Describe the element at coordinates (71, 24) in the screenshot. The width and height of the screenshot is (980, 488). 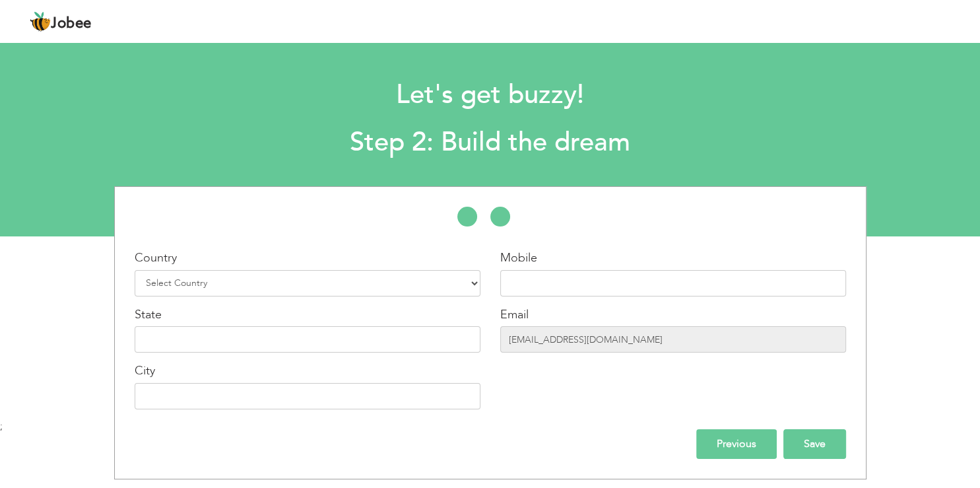
I see `span: Jobee` at that location.